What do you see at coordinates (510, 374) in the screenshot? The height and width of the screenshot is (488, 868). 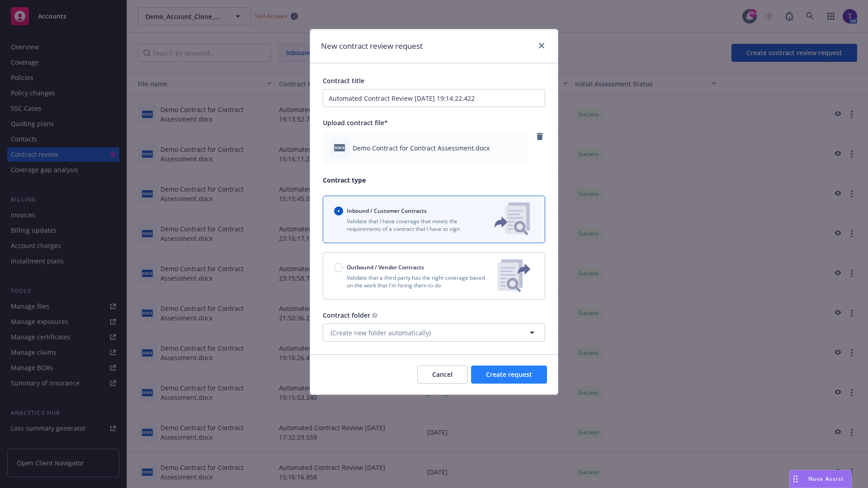 I see `span: Create request` at bounding box center [510, 374].